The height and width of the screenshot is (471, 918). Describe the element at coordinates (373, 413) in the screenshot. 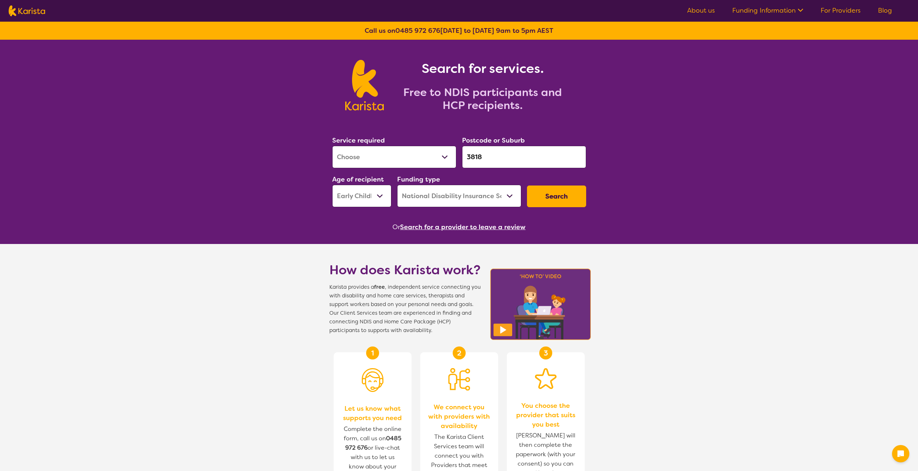

I see `span: Let us know what supports you need` at that location.